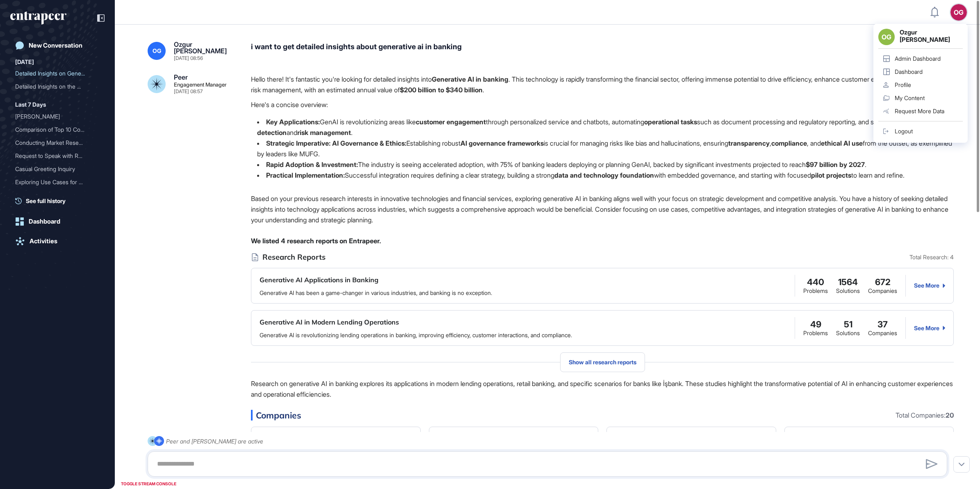  Describe the element at coordinates (603, 175) in the screenshot. I see `li: Successful integration requires defining a clear strategy, building a strong with embedded govern...` at that location.